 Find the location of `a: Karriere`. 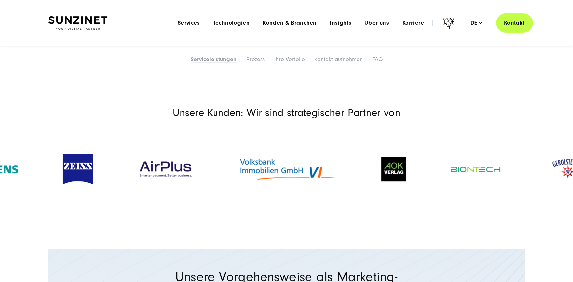

a: Karriere is located at coordinates (413, 23).